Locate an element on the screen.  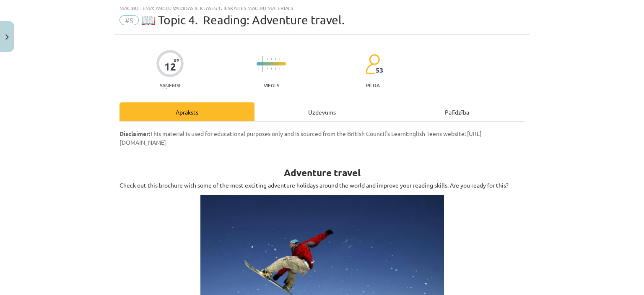
p: Check out this brochure with some of the most exciting adventure holidays around the world and im... is located at coordinates (322, 185).